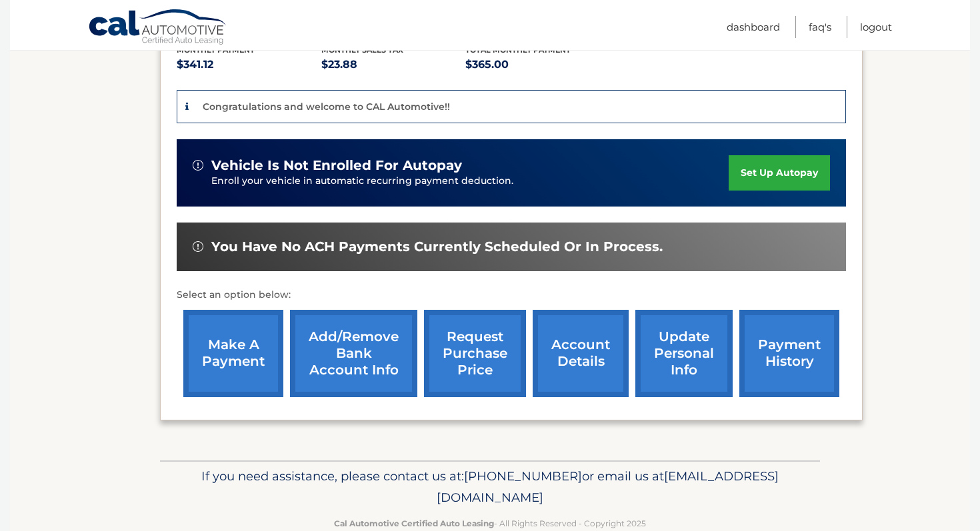 The width and height of the screenshot is (980, 531). Describe the element at coordinates (326, 107) in the screenshot. I see `p: Congratulations and welcome to CAL Automotive!!` at that location.